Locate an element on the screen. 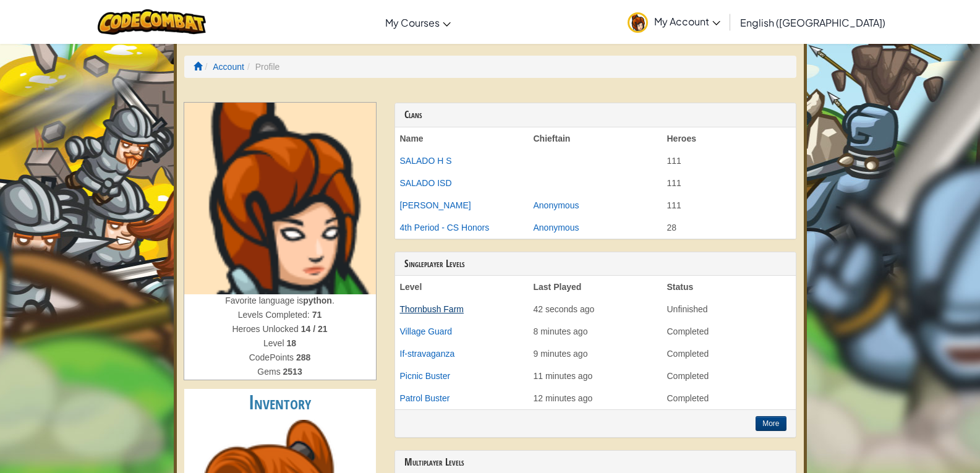 This screenshot has width=980, height=473. th: Last Played is located at coordinates (596, 287).